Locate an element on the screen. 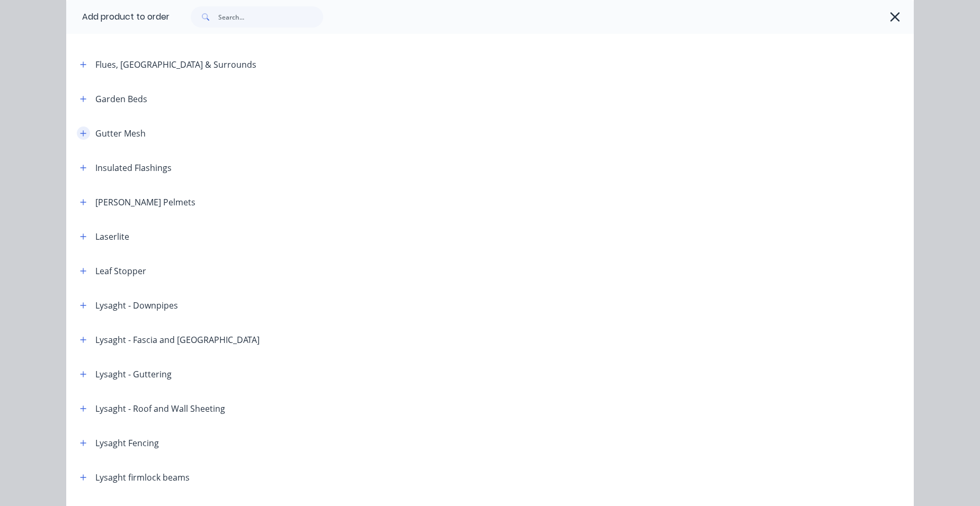  div: Laserlite is located at coordinates (113, 237).